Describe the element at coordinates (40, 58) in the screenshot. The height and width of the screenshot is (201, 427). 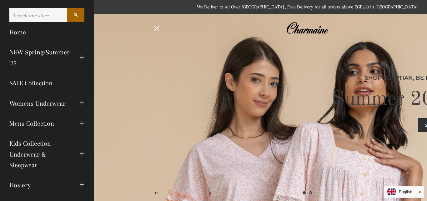
I see `a: NEW Spring/Summer '25` at that location.